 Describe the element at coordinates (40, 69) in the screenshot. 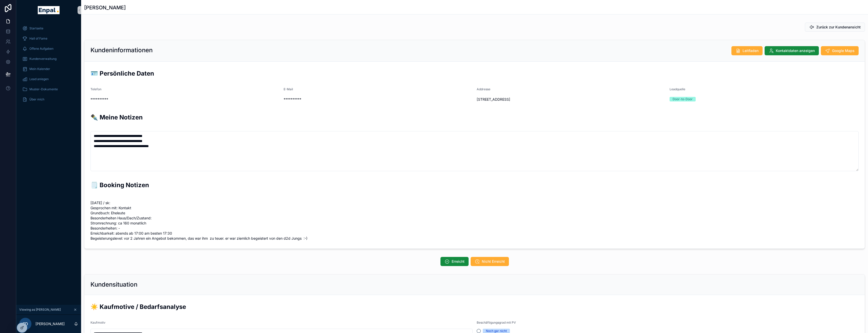

I see `span: Mein Kalender` at that location.